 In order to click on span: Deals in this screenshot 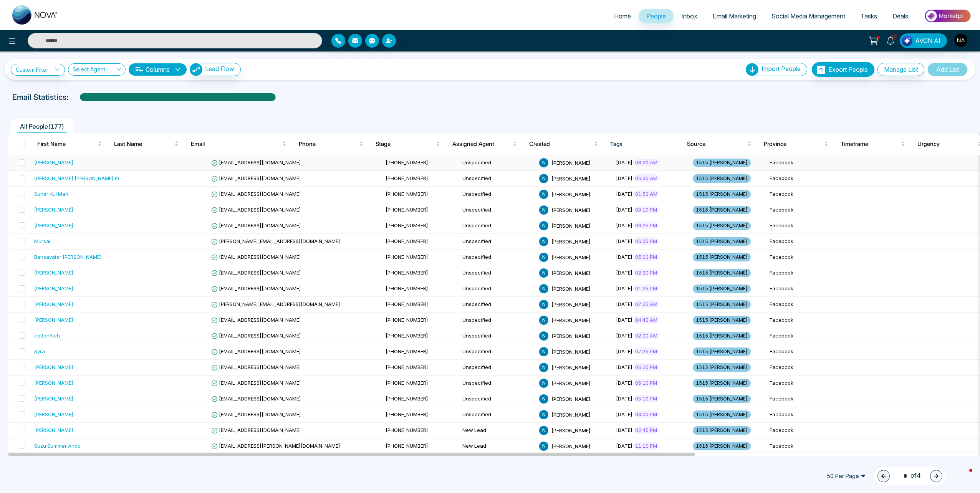, I will do `click(900, 16)`.